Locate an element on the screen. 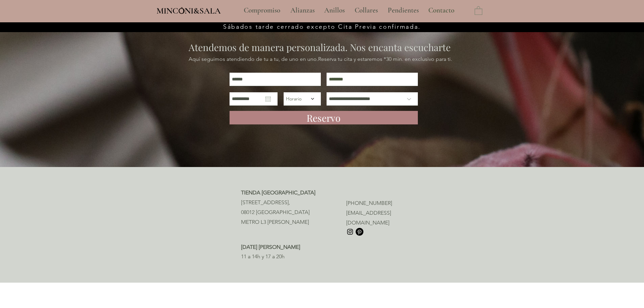  p: Alianzas is located at coordinates (303, 11).